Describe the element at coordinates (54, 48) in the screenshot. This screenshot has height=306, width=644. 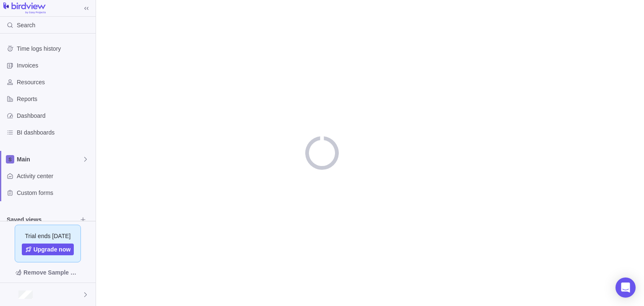
I see `span: Time logs history` at that location.